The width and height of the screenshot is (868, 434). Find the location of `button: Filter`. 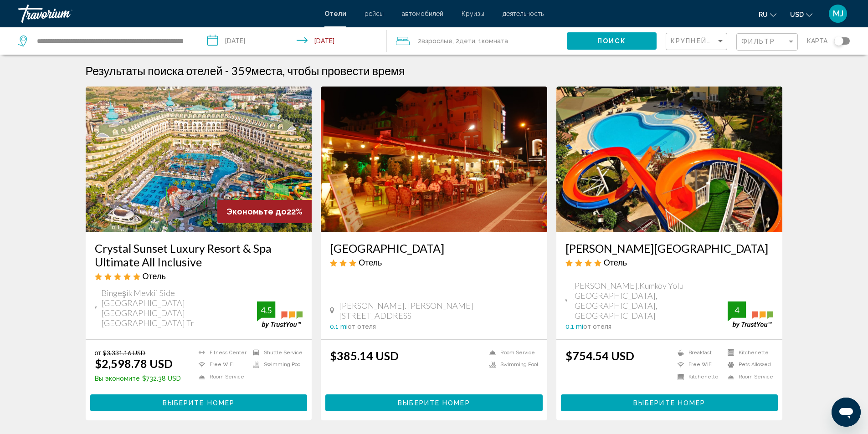

button: Filter is located at coordinates (767, 42).